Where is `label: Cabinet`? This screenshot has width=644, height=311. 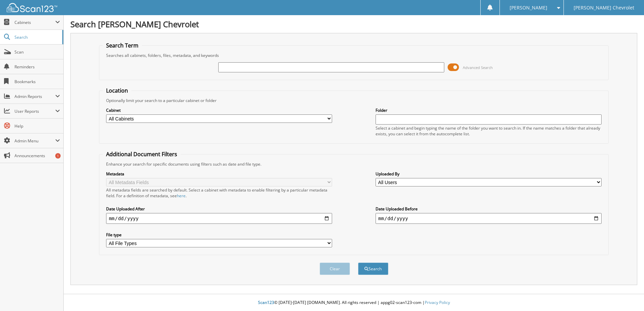 label: Cabinet is located at coordinates (219, 110).